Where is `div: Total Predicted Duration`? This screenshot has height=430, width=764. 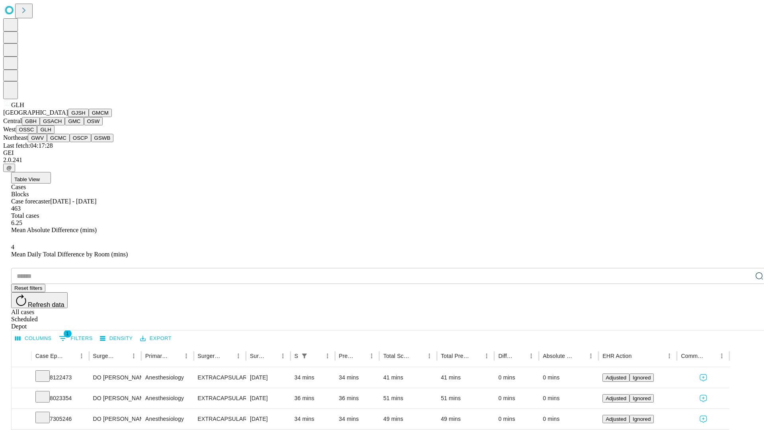 div: Total Predicted Duration is located at coordinates (455, 356).